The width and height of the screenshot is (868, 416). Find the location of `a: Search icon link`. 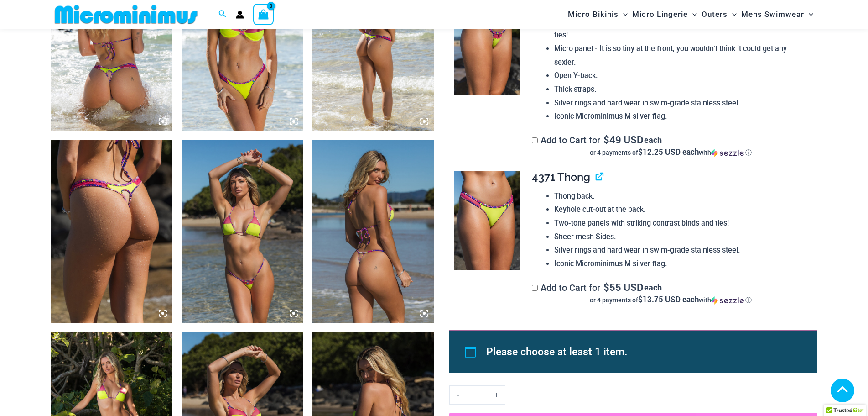

a: Search icon link is located at coordinates (223, 14).